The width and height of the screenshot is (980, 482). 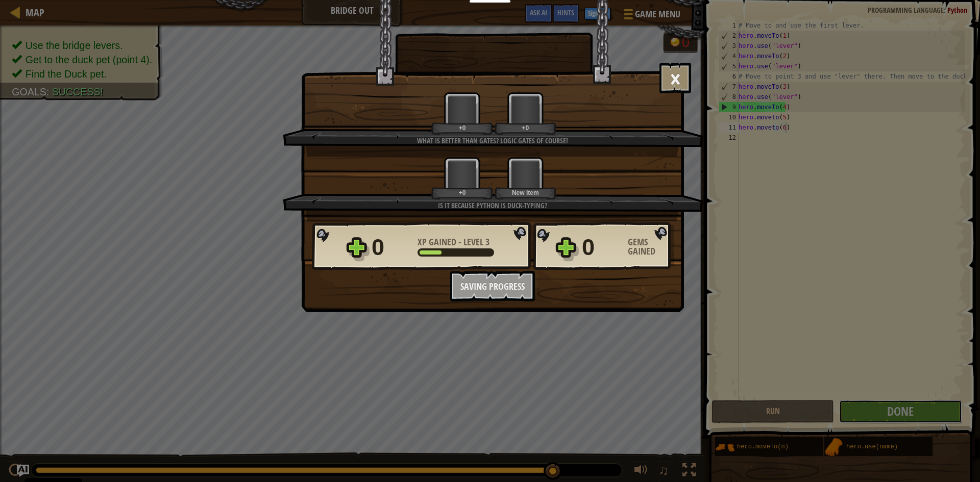 I want to click on div: Is it because Python is duck-typing?, so click(x=492, y=206).